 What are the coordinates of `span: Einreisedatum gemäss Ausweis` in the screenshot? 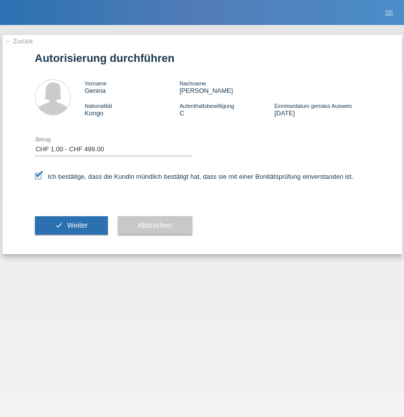 It's located at (313, 106).